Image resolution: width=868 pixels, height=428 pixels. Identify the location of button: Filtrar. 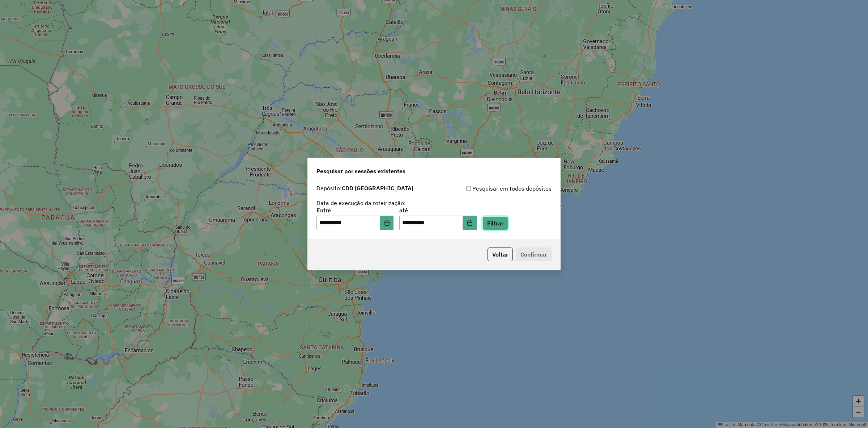
(495, 223).